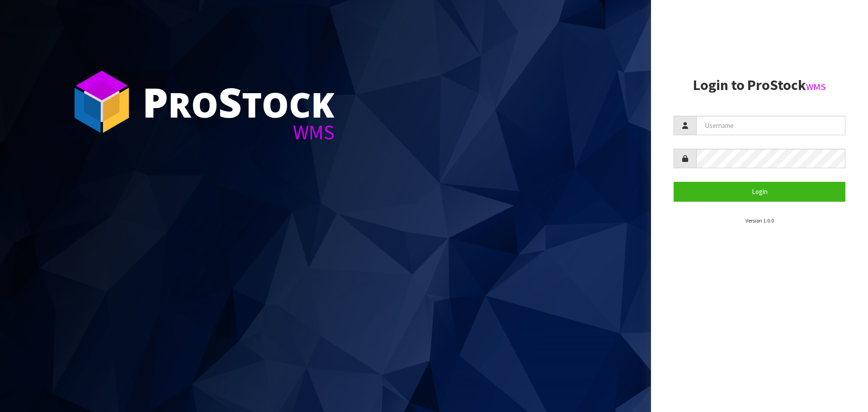  Describe the element at coordinates (230, 102) in the screenshot. I see `span: S` at that location.